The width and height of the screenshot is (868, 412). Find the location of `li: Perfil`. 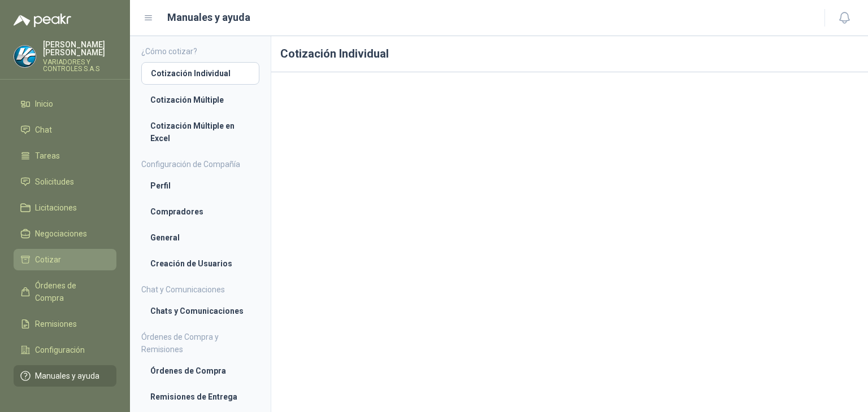

li: Perfil is located at coordinates (200, 186).